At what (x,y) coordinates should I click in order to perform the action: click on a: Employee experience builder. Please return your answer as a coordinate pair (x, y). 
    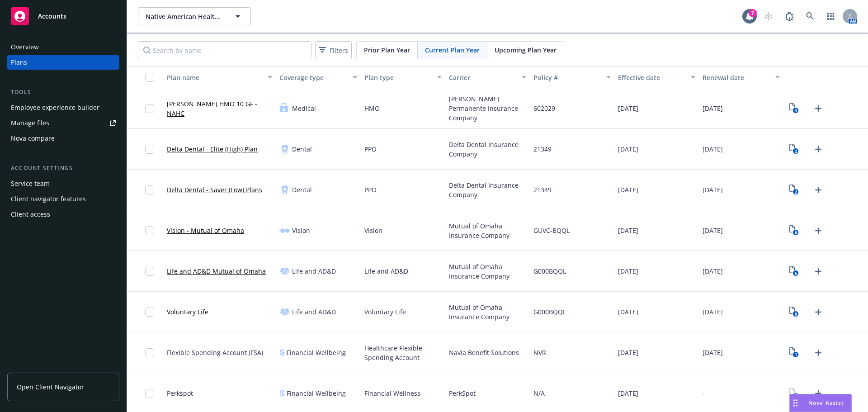
    Looking at the image, I should click on (63, 108).